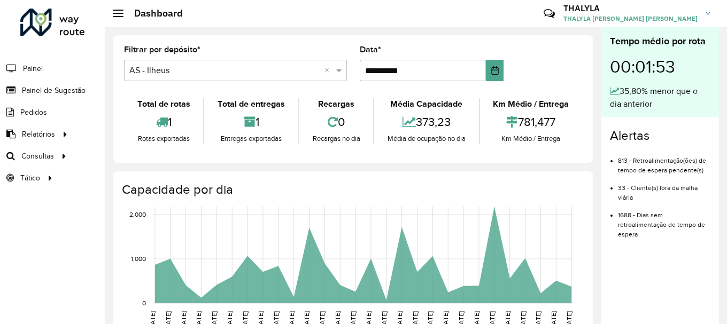 Image resolution: width=727 pixels, height=324 pixels. I want to click on div: Média Capacidade, so click(426, 104).